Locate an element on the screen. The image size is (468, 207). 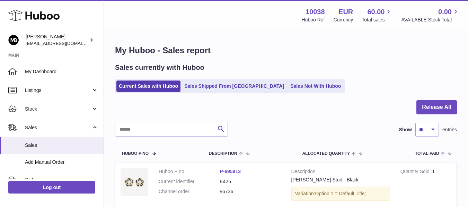
strong: Description is located at coordinates (340, 173).